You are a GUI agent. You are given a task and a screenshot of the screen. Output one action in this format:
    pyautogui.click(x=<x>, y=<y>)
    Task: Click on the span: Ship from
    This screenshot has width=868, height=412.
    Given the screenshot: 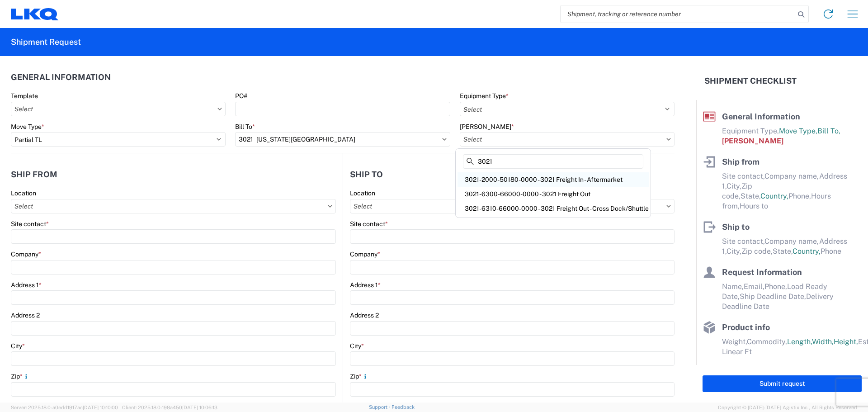 What is the action you would take?
    pyautogui.click(x=741, y=161)
    